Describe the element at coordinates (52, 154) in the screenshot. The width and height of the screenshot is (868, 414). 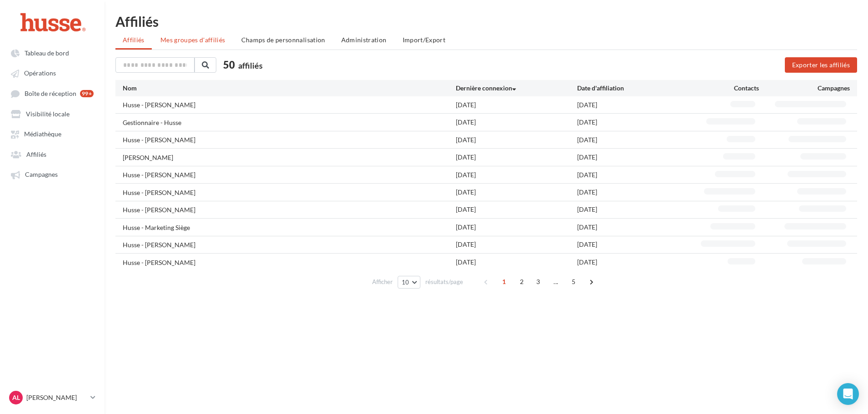
I see `a: Affiliés` at that location.